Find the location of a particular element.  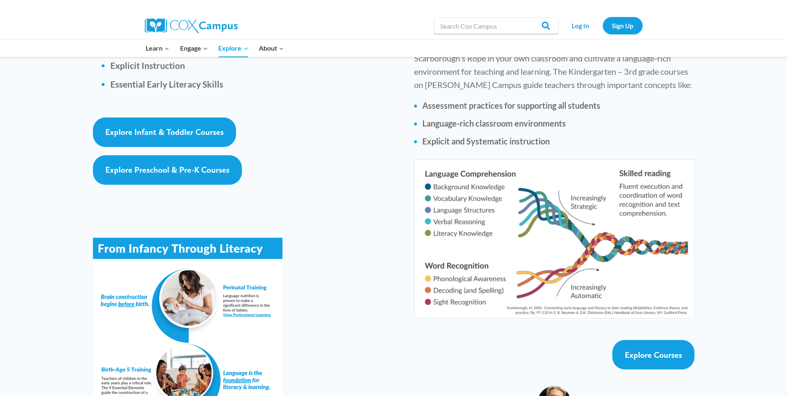

button: Child menu of About is located at coordinates (271, 48).